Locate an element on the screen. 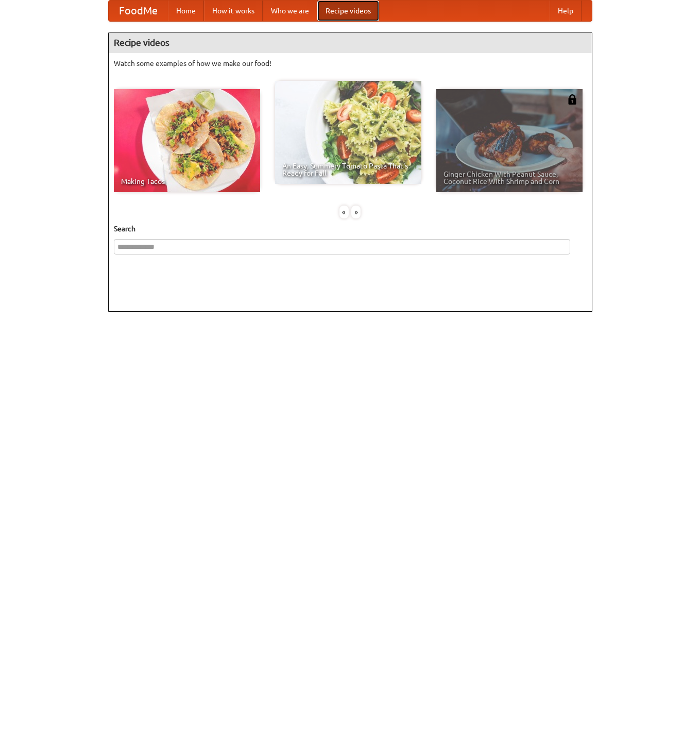 The width and height of the screenshot is (700, 729). img: 483408.png is located at coordinates (572, 100).